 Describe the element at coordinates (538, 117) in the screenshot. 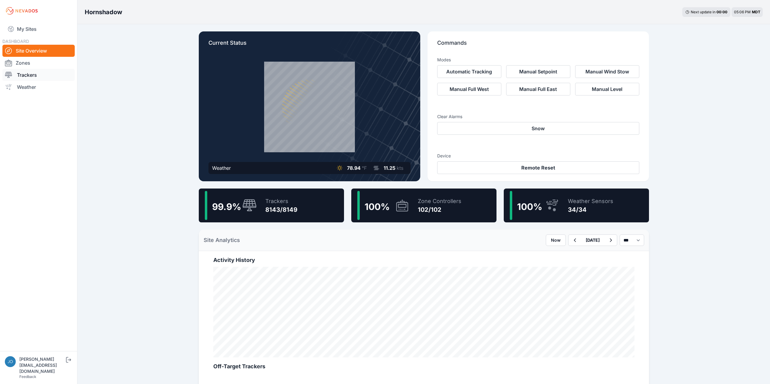

I see `h3: Clear Alarms` at that location.